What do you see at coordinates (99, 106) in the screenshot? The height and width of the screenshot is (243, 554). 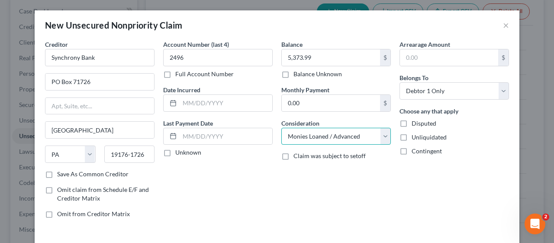 I see `input: Apt, Suite, etc...` at bounding box center [99, 106].